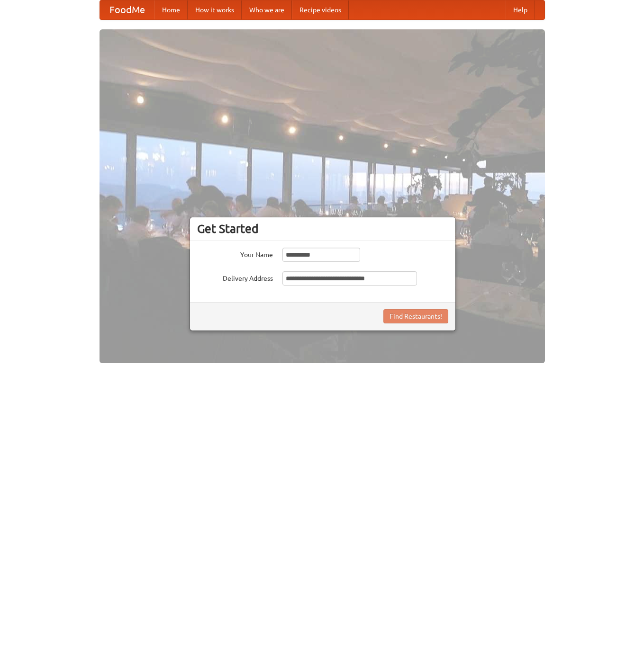  What do you see at coordinates (320, 10) in the screenshot?
I see `a: Recipe videos` at bounding box center [320, 10].